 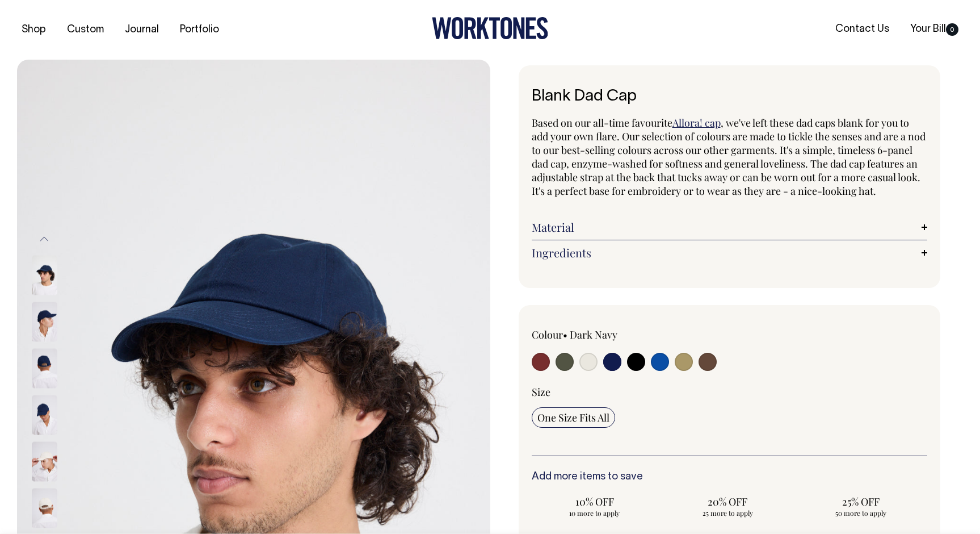 I want to click on span: One Size Fits All, so click(x=573, y=417).